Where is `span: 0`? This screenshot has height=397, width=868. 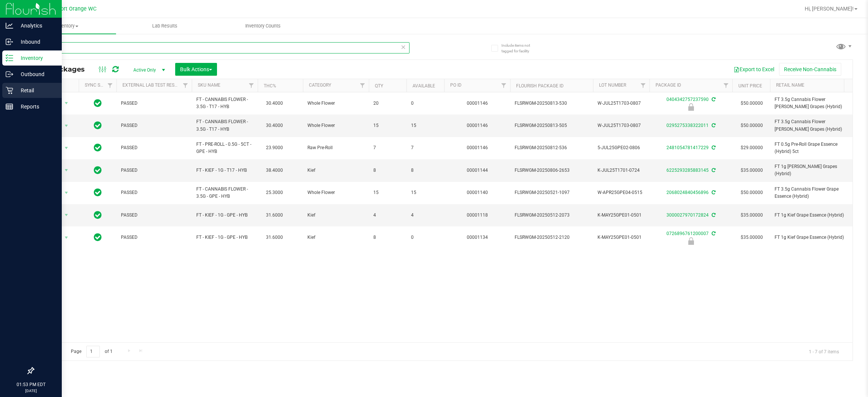 span: 0 is located at coordinates (425, 103).